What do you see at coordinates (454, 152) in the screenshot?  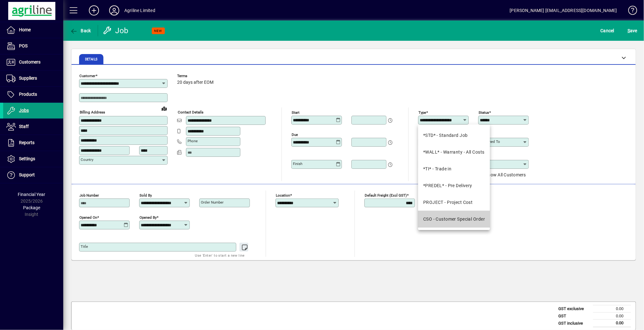 I see `div: *WALL* - Warranty - All Costs` at bounding box center [454, 152].